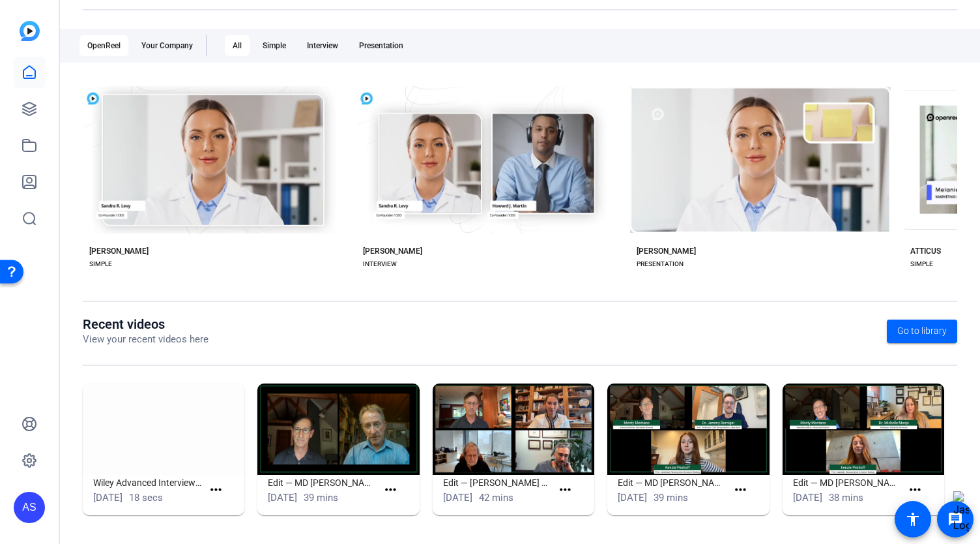 Image resolution: width=980 pixels, height=544 pixels. I want to click on mat-icon: message, so click(956, 519).